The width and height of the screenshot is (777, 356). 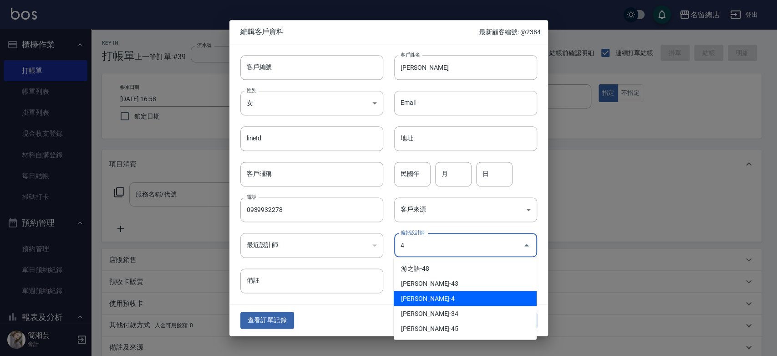 What do you see at coordinates (410, 54) in the screenshot?
I see `label: 客戶姓名` at bounding box center [410, 54].